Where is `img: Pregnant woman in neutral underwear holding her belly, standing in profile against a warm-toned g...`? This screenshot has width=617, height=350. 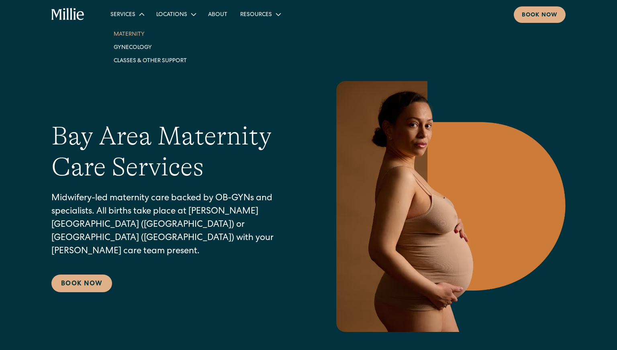
img: Pregnant woman in neutral underwear holding her belly, standing in profile against a warm-toned g... is located at coordinates (448, 207).